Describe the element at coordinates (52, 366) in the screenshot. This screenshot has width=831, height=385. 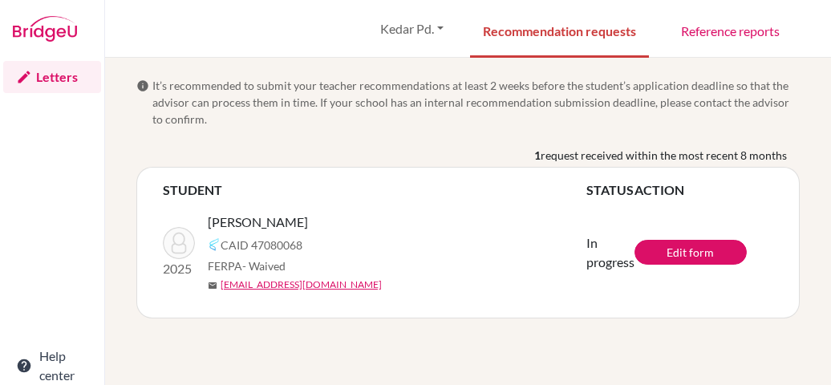
I see `a: Help center` at that location.